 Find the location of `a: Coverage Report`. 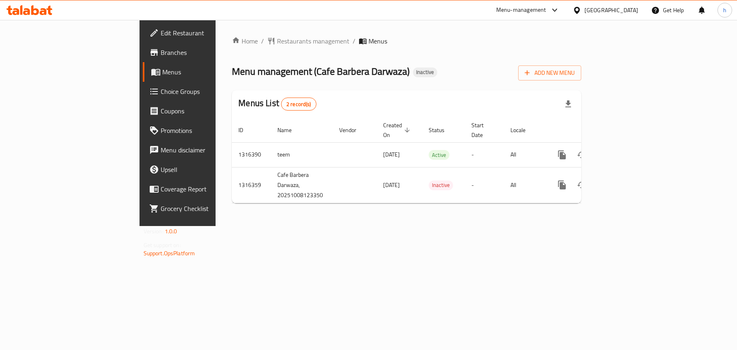

a: Coverage Report is located at coordinates (203, 189).